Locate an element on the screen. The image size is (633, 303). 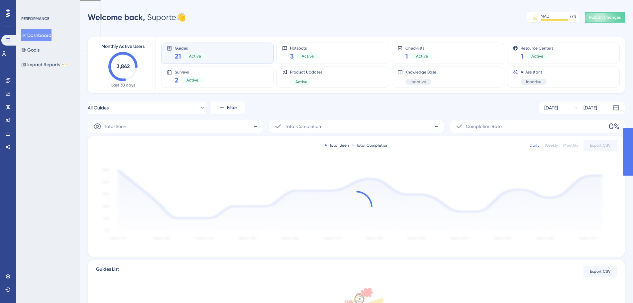
span: Hotspots is located at coordinates (304, 48).